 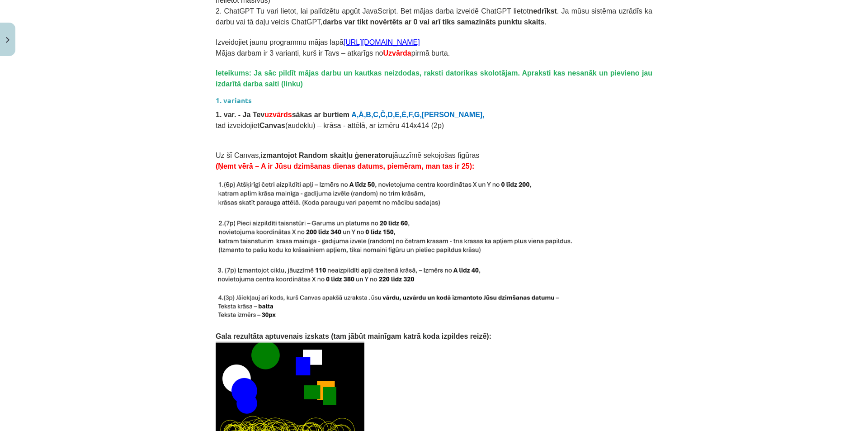 What do you see at coordinates (234, 100) in the screenshot?
I see `strong: 1. variants` at bounding box center [234, 100].